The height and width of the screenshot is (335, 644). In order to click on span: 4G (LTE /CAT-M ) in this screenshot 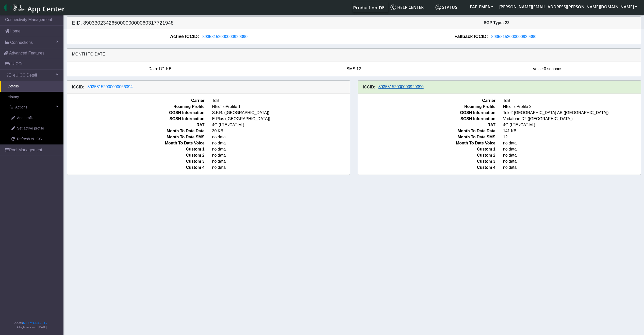, I will do `click(281, 125)`.